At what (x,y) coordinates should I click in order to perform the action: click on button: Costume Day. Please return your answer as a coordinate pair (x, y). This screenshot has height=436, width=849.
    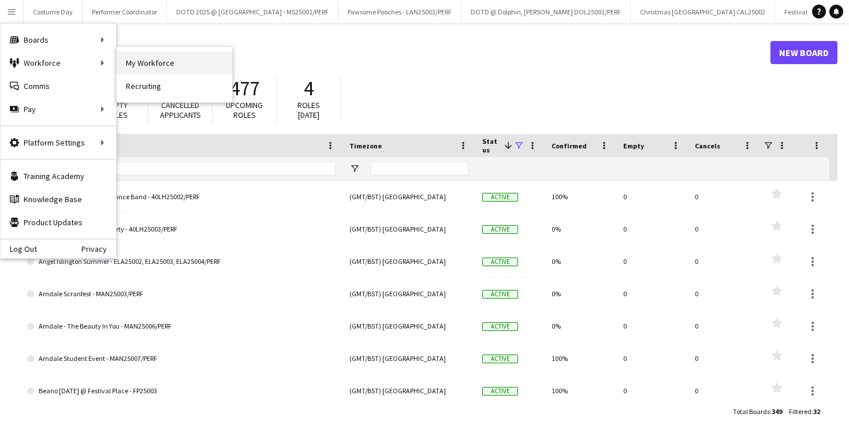
    Looking at the image, I should click on (53, 12).